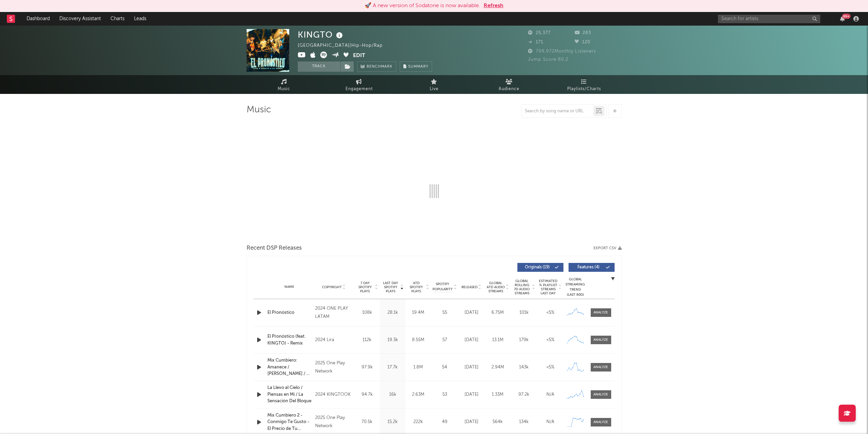 The width and height of the screenshot is (868, 434). Describe the element at coordinates (367, 313) in the screenshot. I see `div: 108k` at that location.